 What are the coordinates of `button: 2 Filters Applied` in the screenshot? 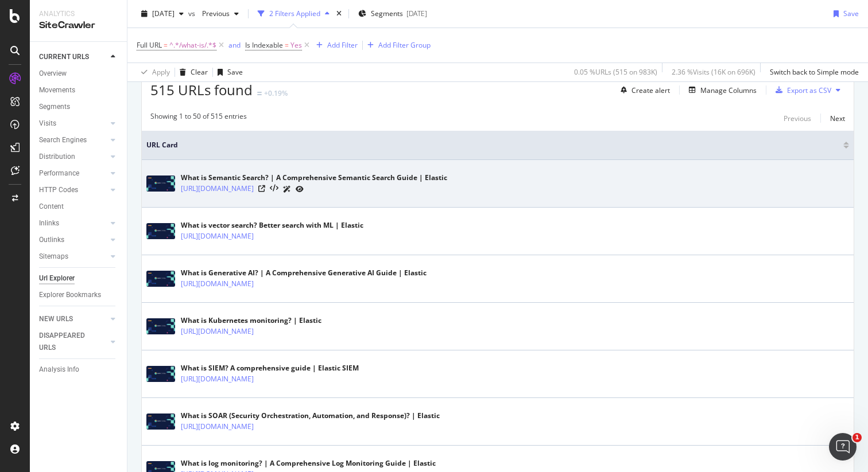 It's located at (293, 14).